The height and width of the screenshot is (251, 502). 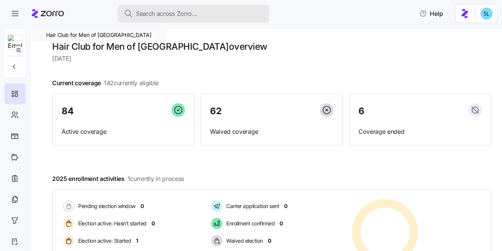 What do you see at coordinates (420, 132) in the screenshot?
I see `span: Coverage ended` at bounding box center [420, 132].